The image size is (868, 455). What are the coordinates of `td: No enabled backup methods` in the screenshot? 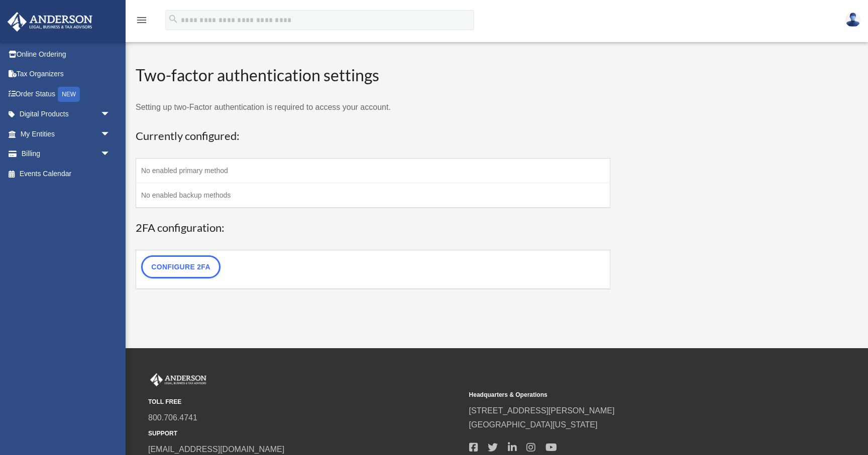 It's located at (373, 196).